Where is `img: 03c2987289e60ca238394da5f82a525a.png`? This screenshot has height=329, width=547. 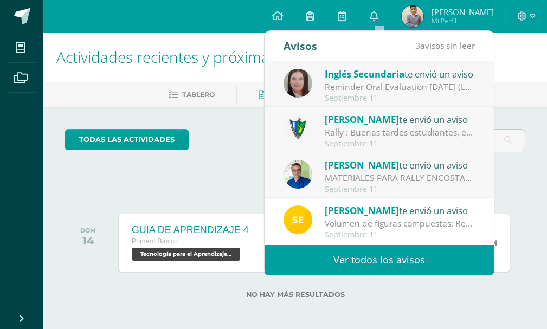 img: 03c2987289e60ca238394da5f82a525a.png is located at coordinates (298, 220).